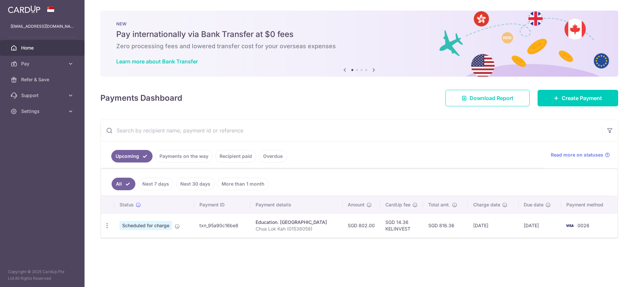  What do you see at coordinates (43, 80) in the screenshot?
I see `span: Refer & Save` at bounding box center [43, 80].